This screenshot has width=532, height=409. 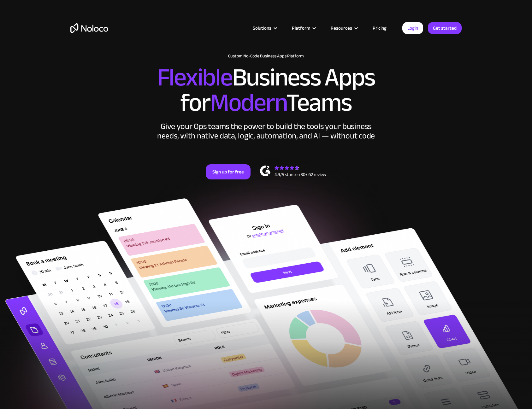 I want to click on a: Sign up for free, so click(x=228, y=172).